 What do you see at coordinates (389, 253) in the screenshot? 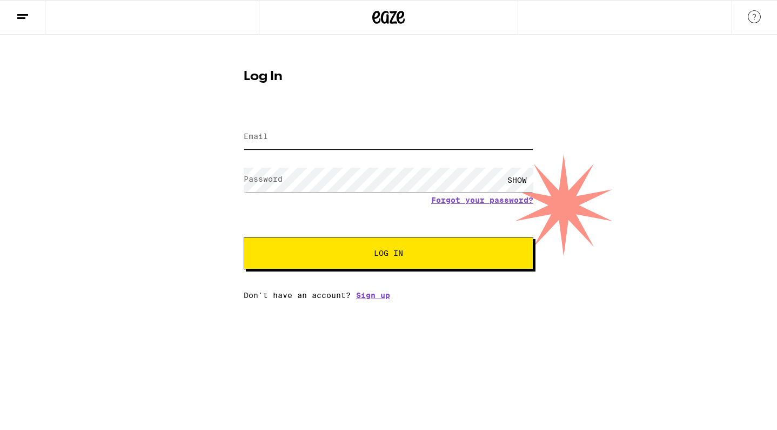
I see `button: Log In` at bounding box center [389, 253].